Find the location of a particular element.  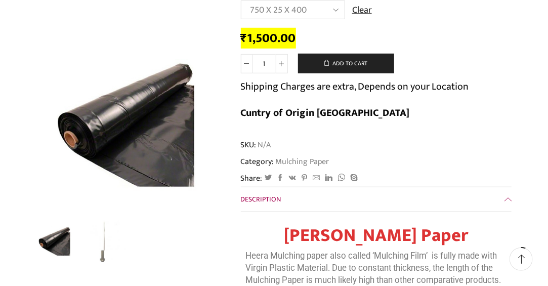

button: Add to cart is located at coordinates (346, 64).